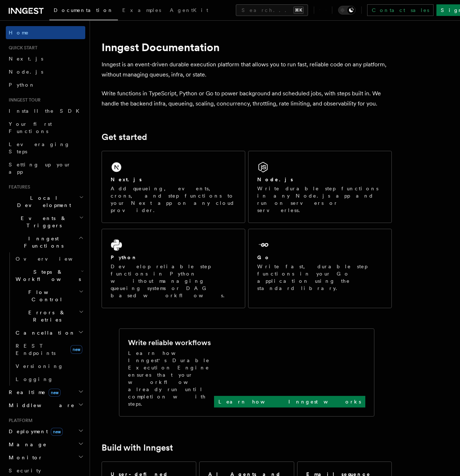 The image size is (460, 476). I want to click on span: Python, so click(22, 85).